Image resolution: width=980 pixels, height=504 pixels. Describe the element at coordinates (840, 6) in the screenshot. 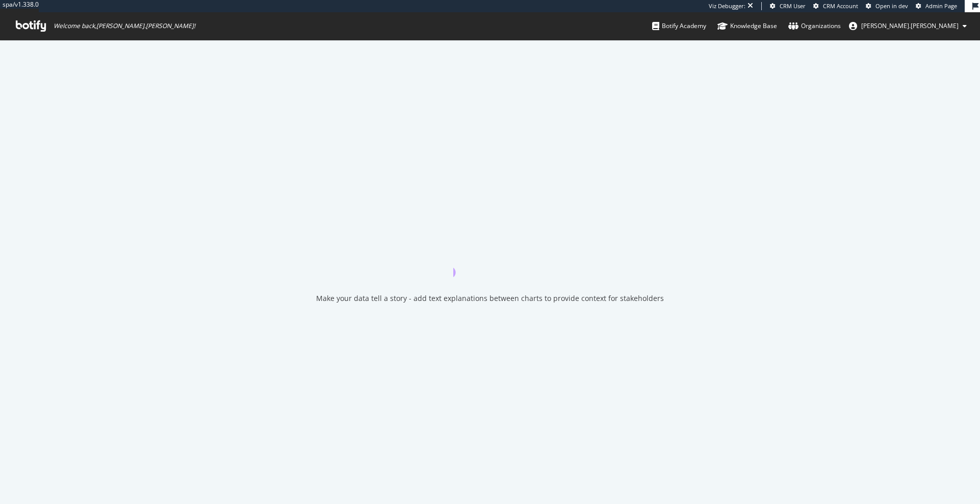

I see `span: CRM Account` at that location.